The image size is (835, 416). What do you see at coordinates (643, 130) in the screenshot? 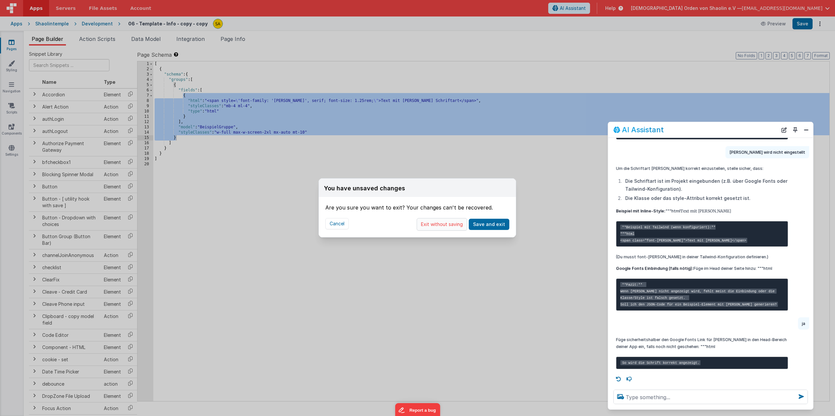
I see `h2: AI Assistant` at bounding box center [643, 130].